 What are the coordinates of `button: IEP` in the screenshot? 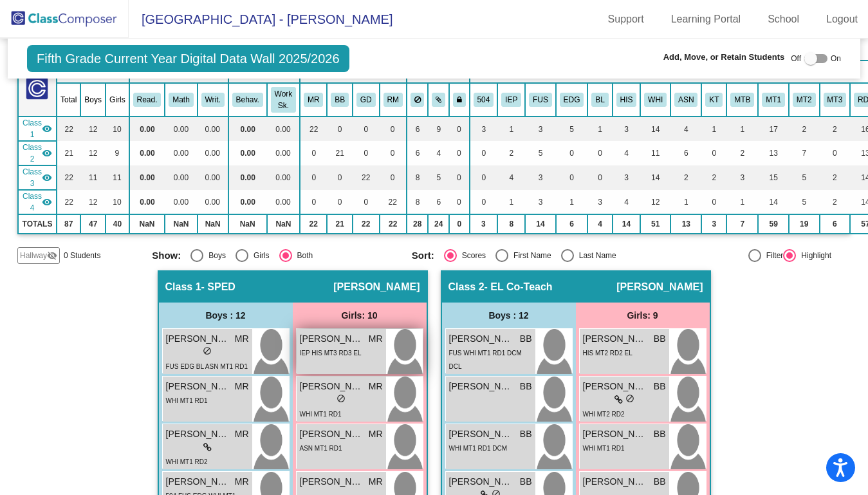 It's located at (511, 100).